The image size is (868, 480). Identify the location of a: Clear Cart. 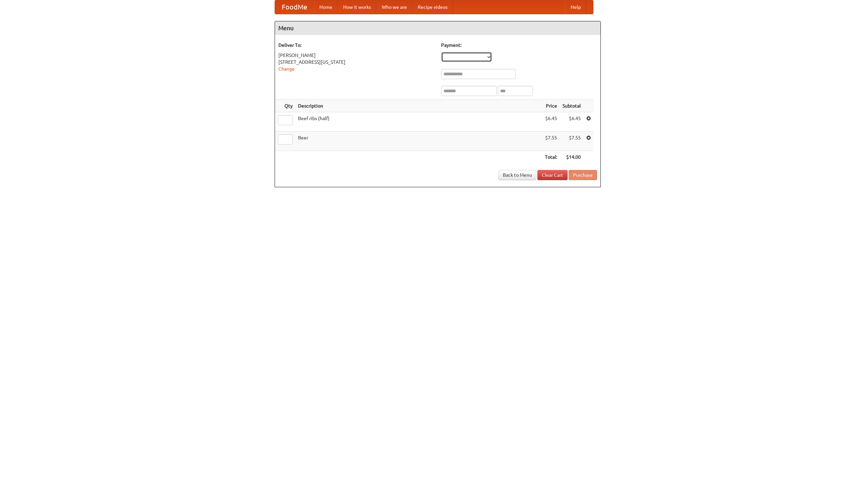
(552, 175).